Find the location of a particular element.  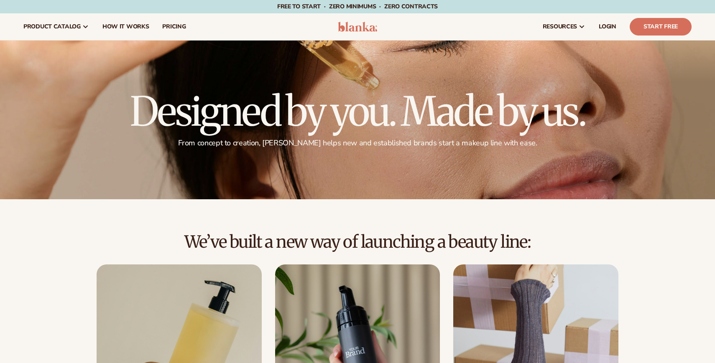

span: How It Works is located at coordinates (126, 27).